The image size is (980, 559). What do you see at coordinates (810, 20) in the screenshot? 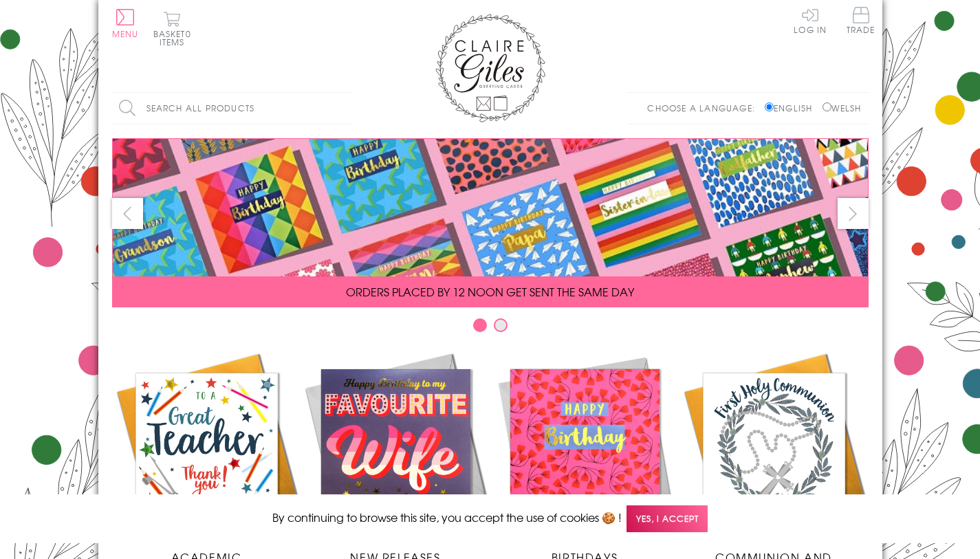
I see `a: Log In` at bounding box center [810, 20].